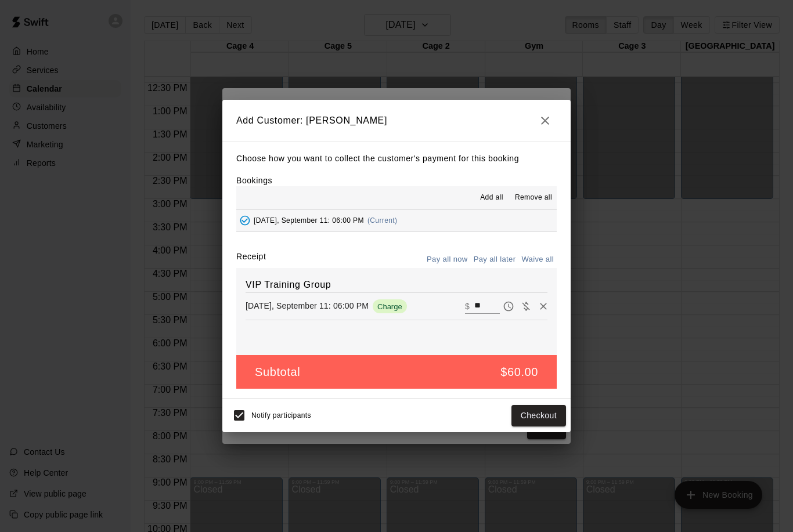 This screenshot has width=793, height=532. What do you see at coordinates (254, 180) in the screenshot?
I see `label: Bookings` at bounding box center [254, 180].